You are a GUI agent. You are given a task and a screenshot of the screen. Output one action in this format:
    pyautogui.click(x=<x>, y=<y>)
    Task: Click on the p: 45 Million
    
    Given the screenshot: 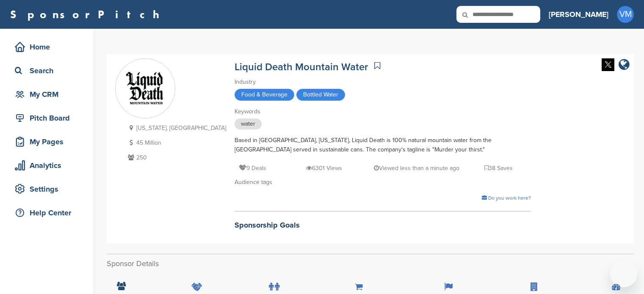 What is the action you would take?
    pyautogui.click(x=176, y=142)
    